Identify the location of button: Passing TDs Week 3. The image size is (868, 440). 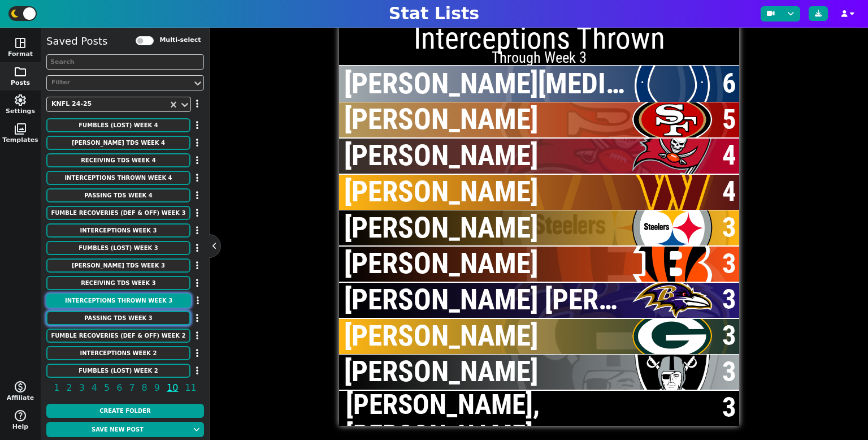
(118, 318).